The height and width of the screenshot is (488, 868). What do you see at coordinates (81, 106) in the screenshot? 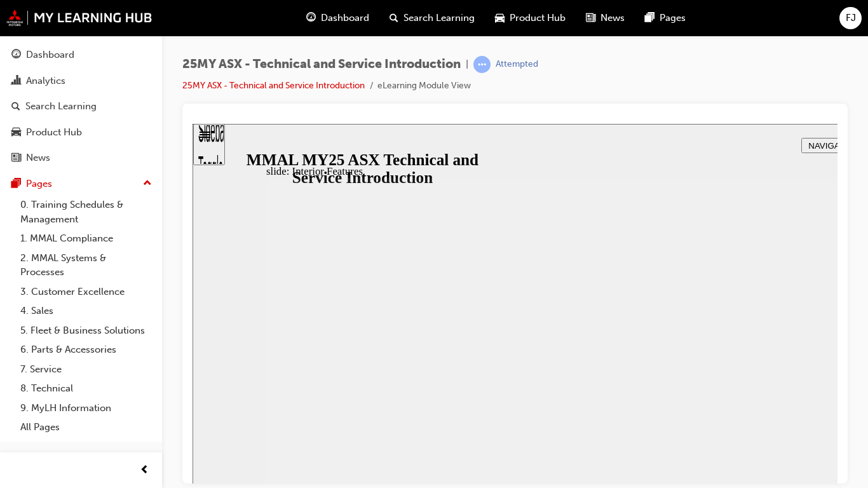
I see `button: DashboardAnalyticsSearch LearningProduct HubNews` at bounding box center [81, 106].